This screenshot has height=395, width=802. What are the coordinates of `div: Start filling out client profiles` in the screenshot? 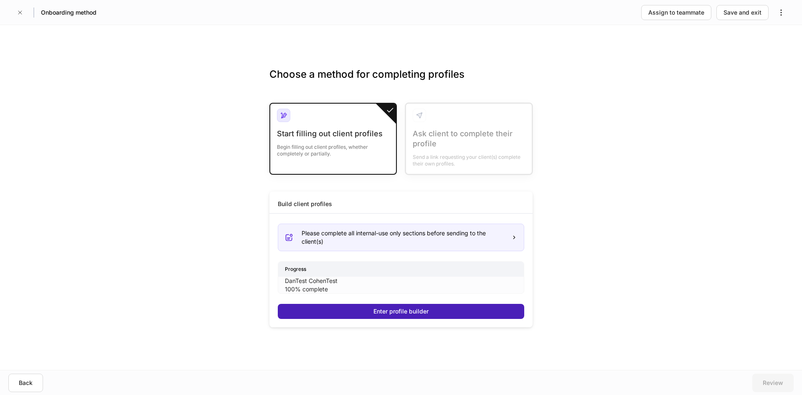 It's located at (333, 134).